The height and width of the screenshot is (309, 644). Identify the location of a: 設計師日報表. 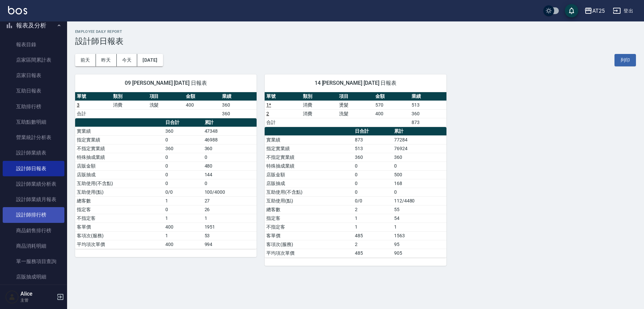
(33, 169).